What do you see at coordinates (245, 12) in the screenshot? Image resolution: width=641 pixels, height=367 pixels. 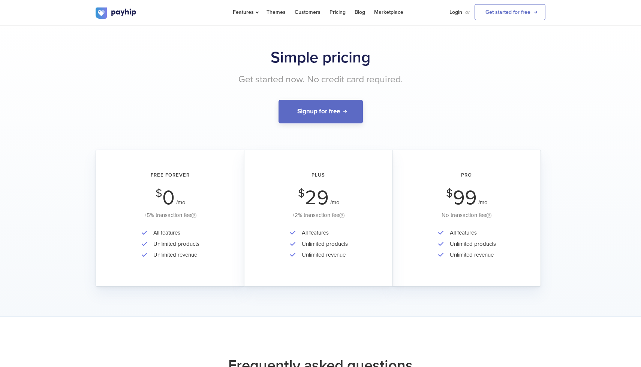 I see `span: Features` at bounding box center [245, 12].